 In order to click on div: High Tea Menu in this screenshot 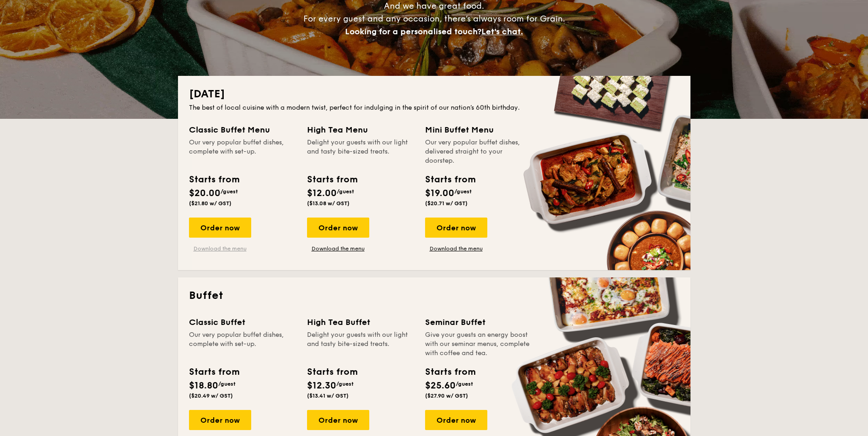, I will do `click(360, 130)`.